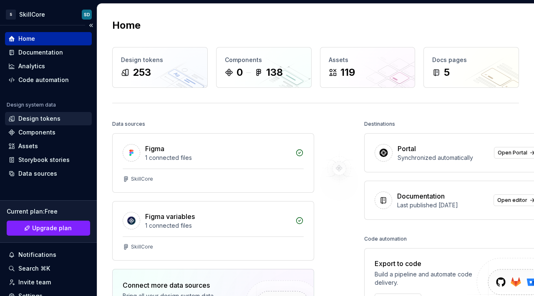 The height and width of the screenshot is (296, 534). Describe the element at coordinates (32, 66) in the screenshot. I see `div: Analytics` at that location.